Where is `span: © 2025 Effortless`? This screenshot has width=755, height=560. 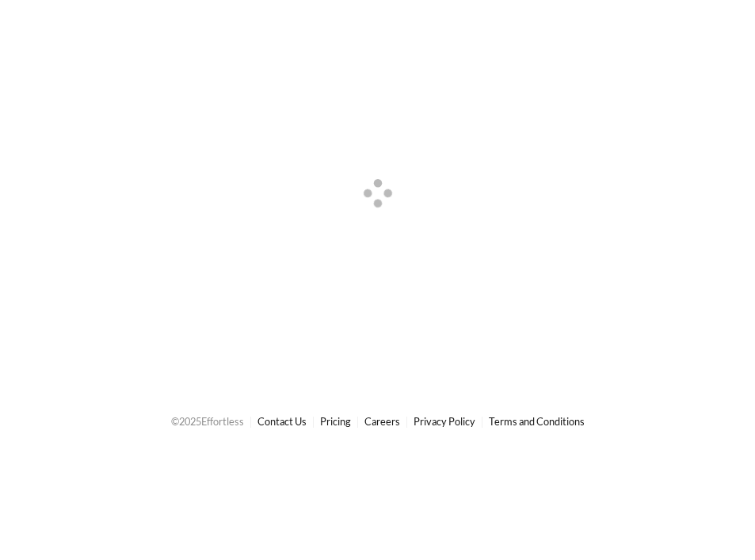 span: © 2025 Effortless is located at coordinates (207, 421).